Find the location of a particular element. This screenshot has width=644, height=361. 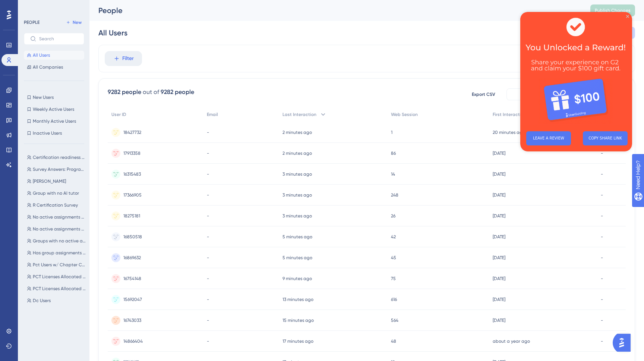

button: Pct Users w/ Chapter Completed >50 is located at coordinates (56, 265).